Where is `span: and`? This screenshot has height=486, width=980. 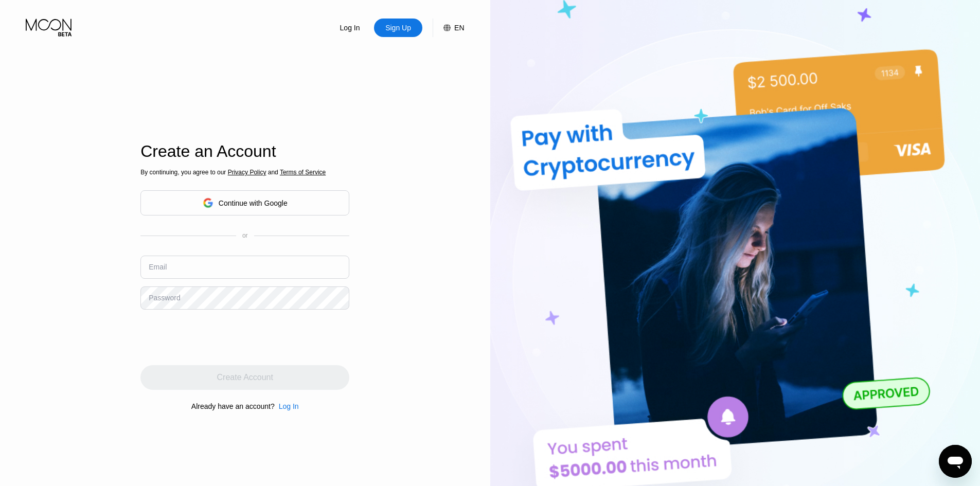 span: and is located at coordinates (273, 173).